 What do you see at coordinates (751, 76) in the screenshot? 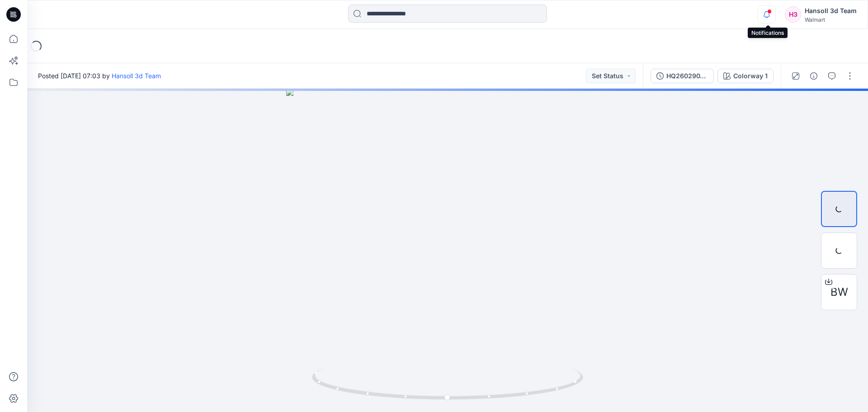
I see `div: Colorway 1` at bounding box center [751, 76].